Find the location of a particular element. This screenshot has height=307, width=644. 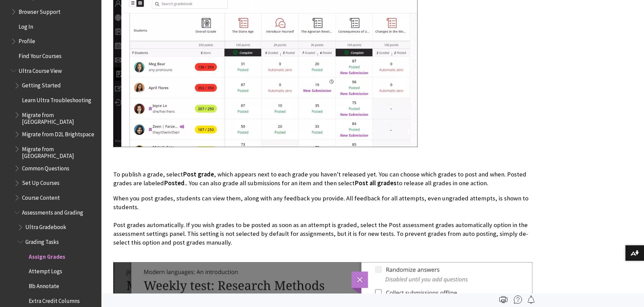

span: Ultra Gradebook is located at coordinates (46, 226).